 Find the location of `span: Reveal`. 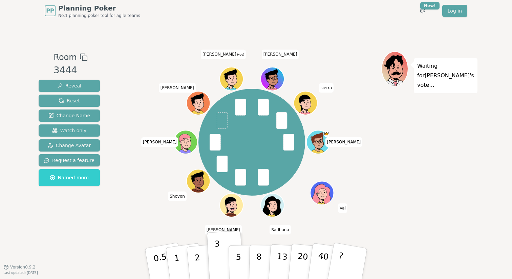

span: Reveal is located at coordinates (69, 86).